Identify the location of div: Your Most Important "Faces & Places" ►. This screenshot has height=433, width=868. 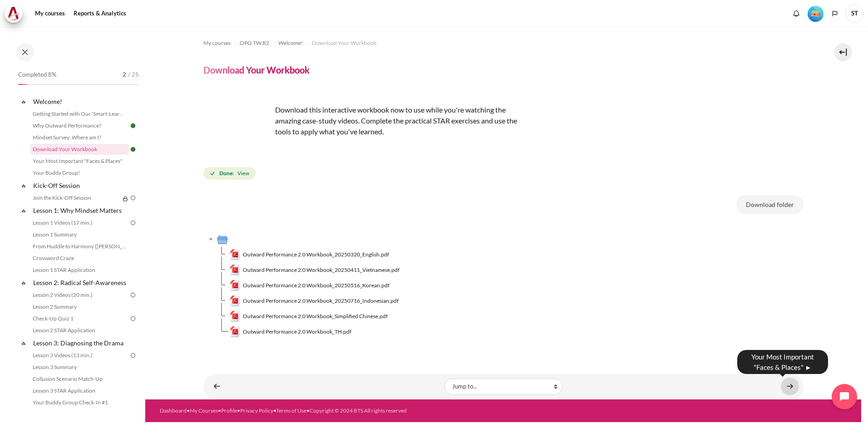
(783, 362).